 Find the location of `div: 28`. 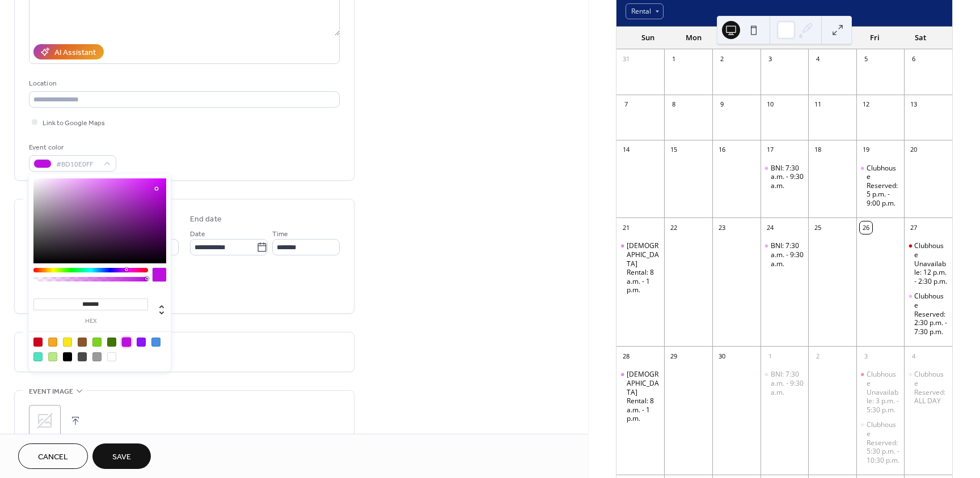

div: 28 is located at coordinates (626, 357).